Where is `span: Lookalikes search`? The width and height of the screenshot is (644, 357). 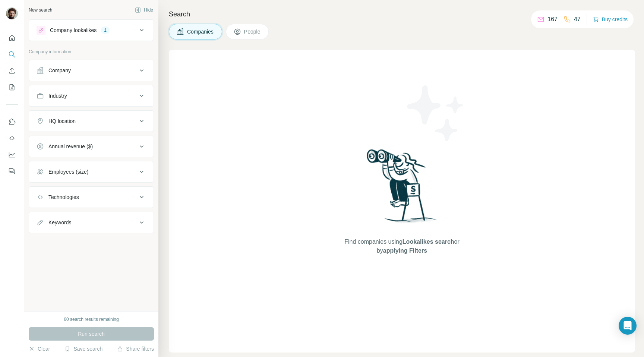
span: Lookalikes search is located at coordinates (429, 242).